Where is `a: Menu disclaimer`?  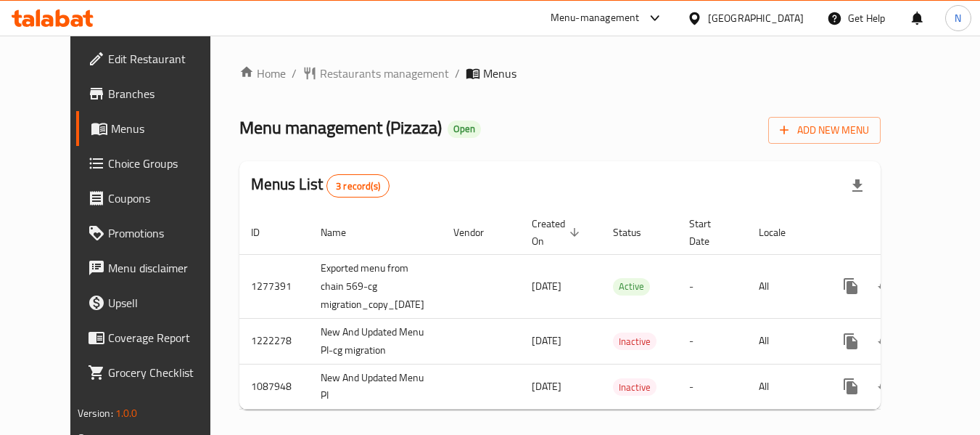 a: Menu disclaimer is located at coordinates (155, 268).